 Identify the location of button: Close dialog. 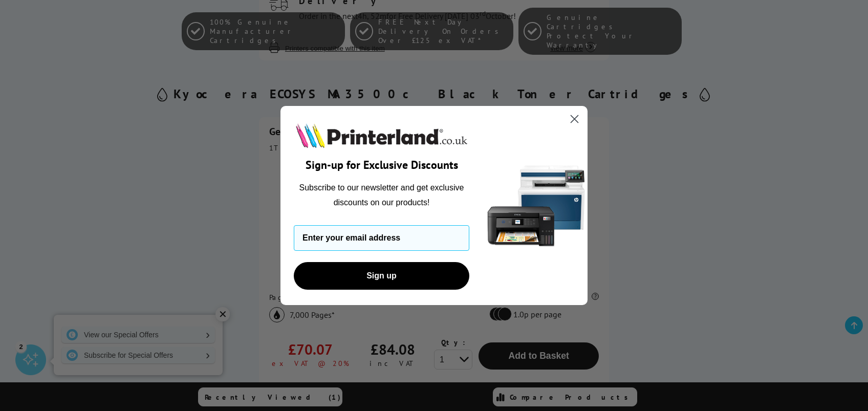
(574, 119).